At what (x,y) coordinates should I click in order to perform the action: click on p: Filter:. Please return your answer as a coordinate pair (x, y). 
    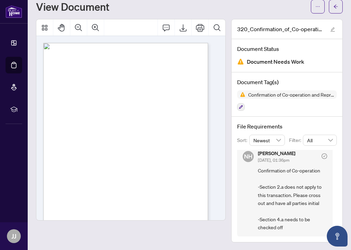
    Looking at the image, I should click on (296, 140).